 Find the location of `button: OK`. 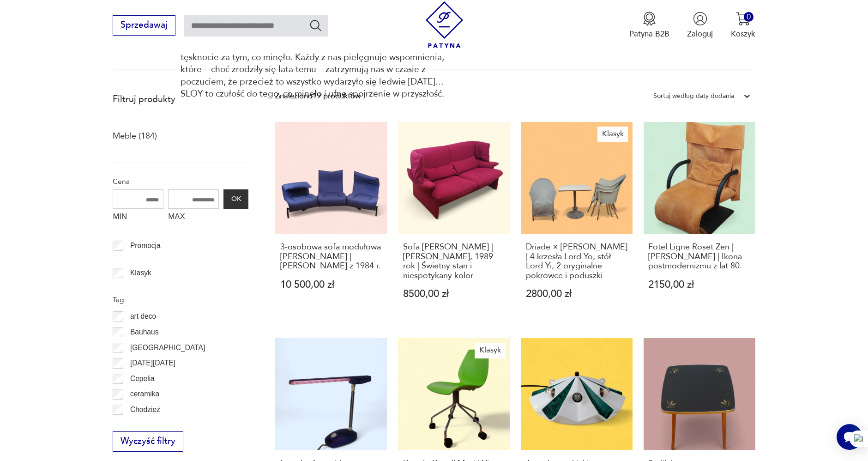

button: OK is located at coordinates (236, 199).